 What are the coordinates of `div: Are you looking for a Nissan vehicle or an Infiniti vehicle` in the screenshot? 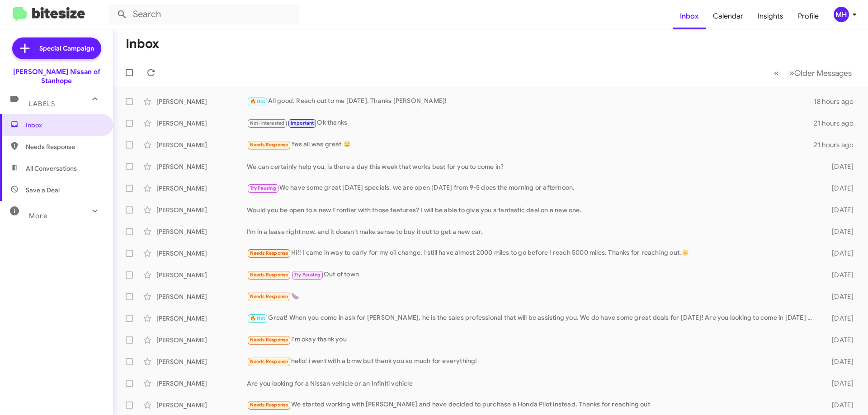 It's located at (532, 384).